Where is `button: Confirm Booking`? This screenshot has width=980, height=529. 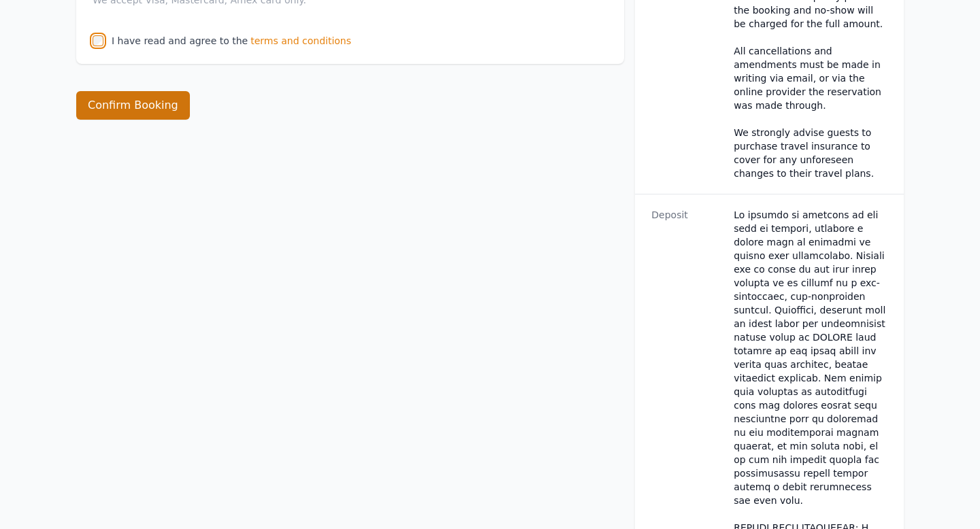
button: Confirm Booking is located at coordinates (133, 105).